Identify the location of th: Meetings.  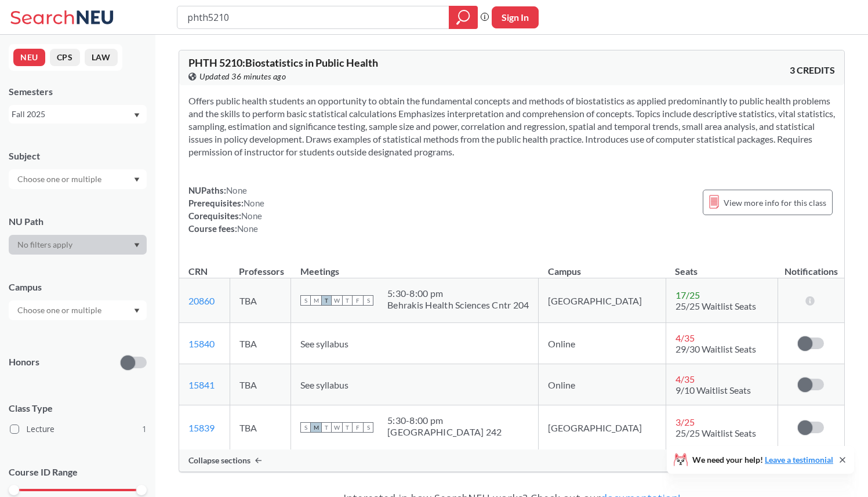
(415, 265).